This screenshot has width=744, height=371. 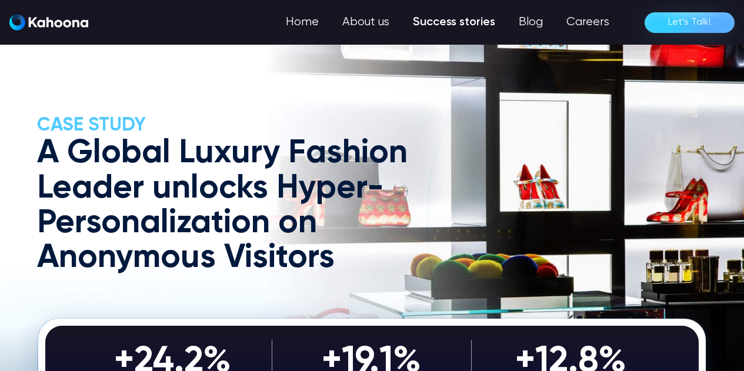 What do you see at coordinates (244, 206) in the screenshot?
I see `h1: A Global Luxury Fashion Leader unlocks Hyper-Personalization on Anonymous Visitors` at bounding box center [244, 206].